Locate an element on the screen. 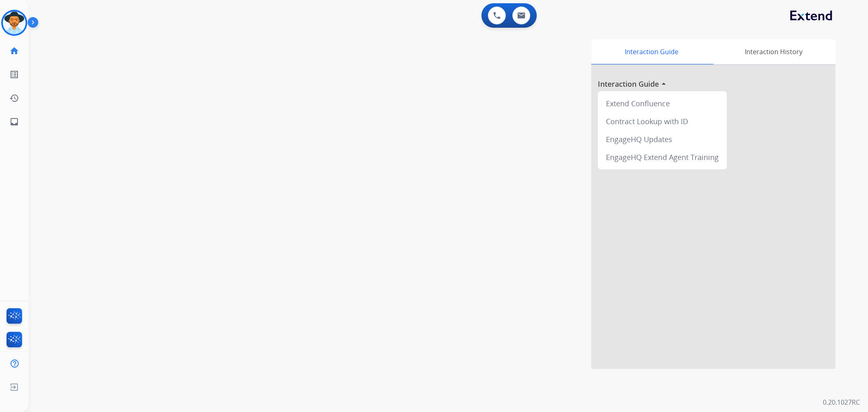 The width and height of the screenshot is (868, 412). mat-icon: history is located at coordinates (14, 98).